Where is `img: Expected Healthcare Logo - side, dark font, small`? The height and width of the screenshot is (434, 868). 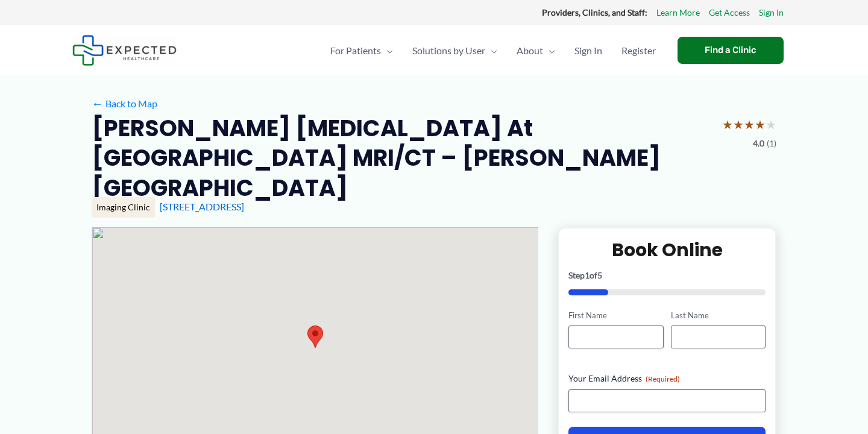 img: Expected Healthcare Logo - side, dark font, small is located at coordinates (124, 50).